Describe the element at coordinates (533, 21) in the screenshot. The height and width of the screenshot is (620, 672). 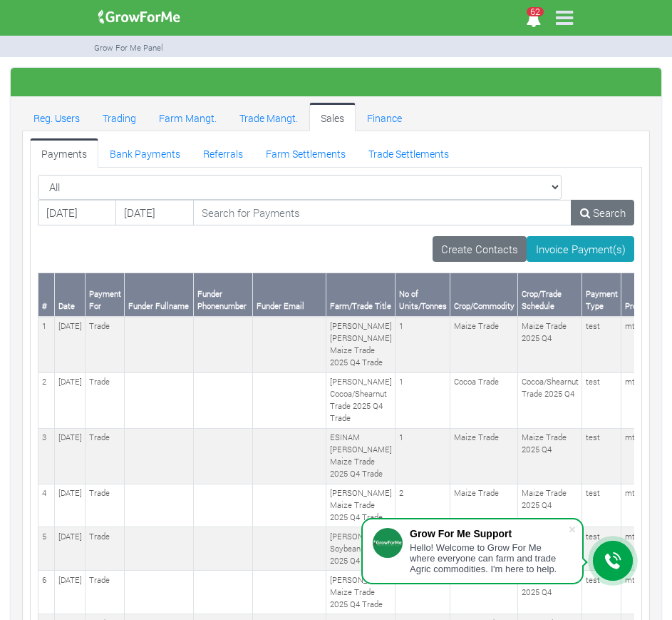
I see `a: 62` at that location.